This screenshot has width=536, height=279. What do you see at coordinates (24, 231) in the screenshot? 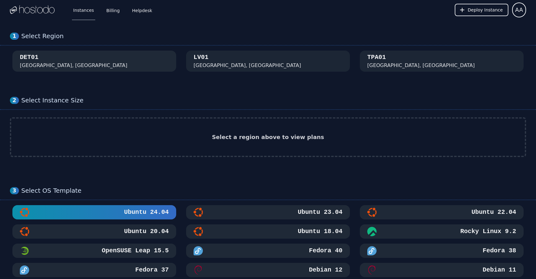
I see `img: Ubuntu 20.04` at bounding box center [24, 231].